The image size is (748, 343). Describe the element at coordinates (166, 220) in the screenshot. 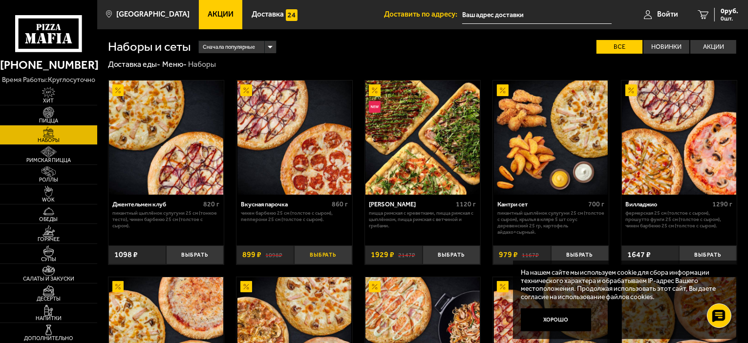

I see `p: Пикантный цыплёнок сулугуни 25 см (тонкое тесто), Чикен Барбекю 25 см (толстое с сыром).` at that location.